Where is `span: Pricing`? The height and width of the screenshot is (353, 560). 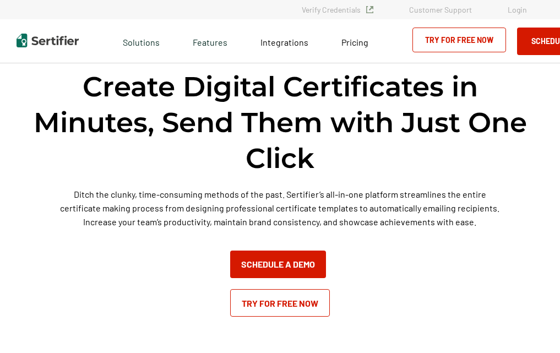
span: Pricing is located at coordinates (354, 42).